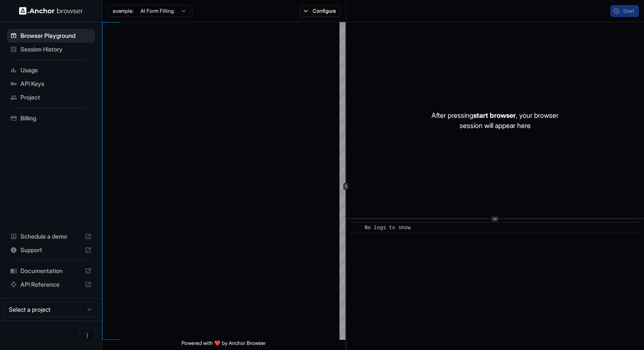 This screenshot has height=350, width=644. I want to click on span: Browser Playground, so click(56, 36).